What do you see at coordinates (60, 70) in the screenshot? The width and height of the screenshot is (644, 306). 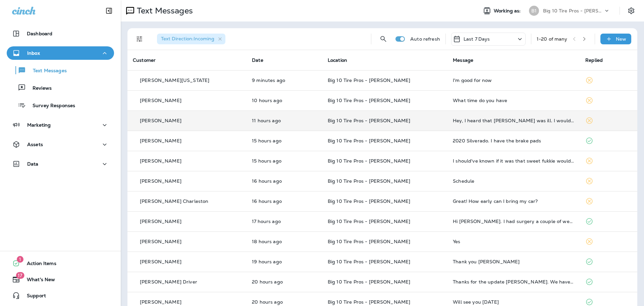 I see `button: Text Messages` at bounding box center [60, 70].